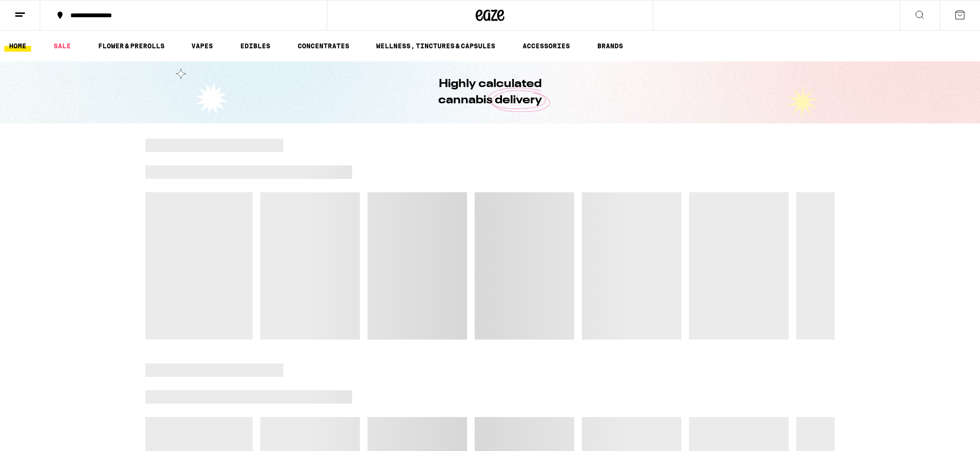  I want to click on a: HOME, so click(18, 46).